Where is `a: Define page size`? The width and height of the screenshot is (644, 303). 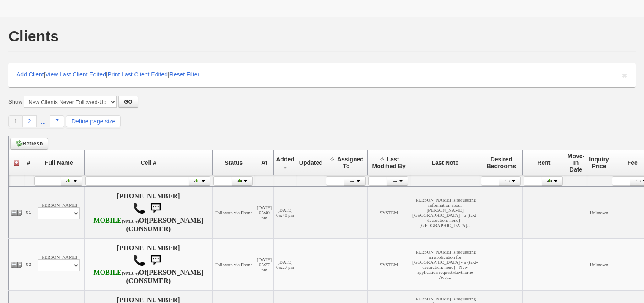
a: Define page size is located at coordinates (94, 121).